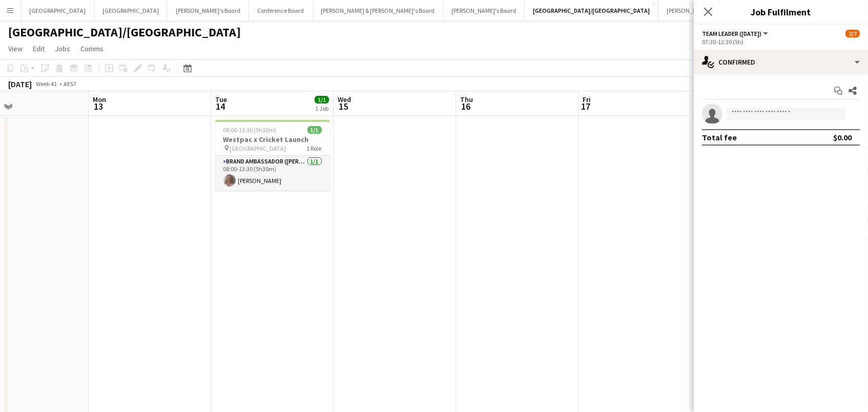 The width and height of the screenshot is (868, 412). I want to click on a: Edit, so click(38, 49).